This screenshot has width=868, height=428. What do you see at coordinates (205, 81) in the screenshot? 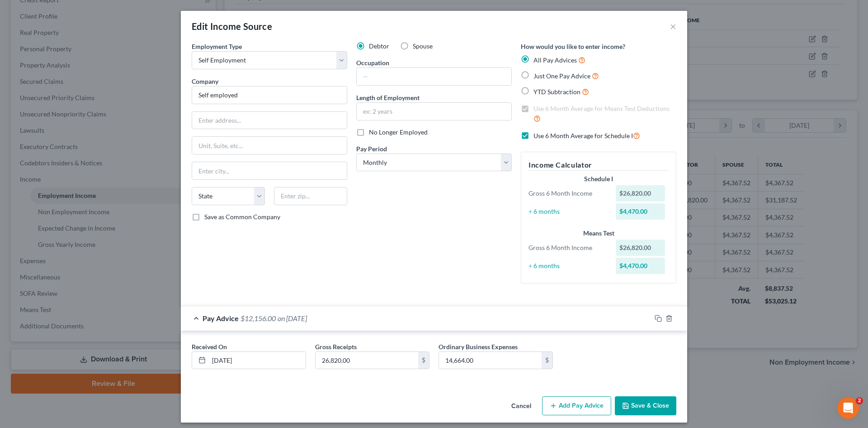
I see `span: Company` at bounding box center [205, 81].